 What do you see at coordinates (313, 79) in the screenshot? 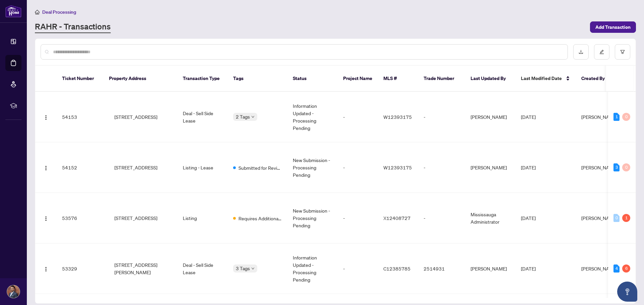
I see `th: Status` at bounding box center [313, 79].